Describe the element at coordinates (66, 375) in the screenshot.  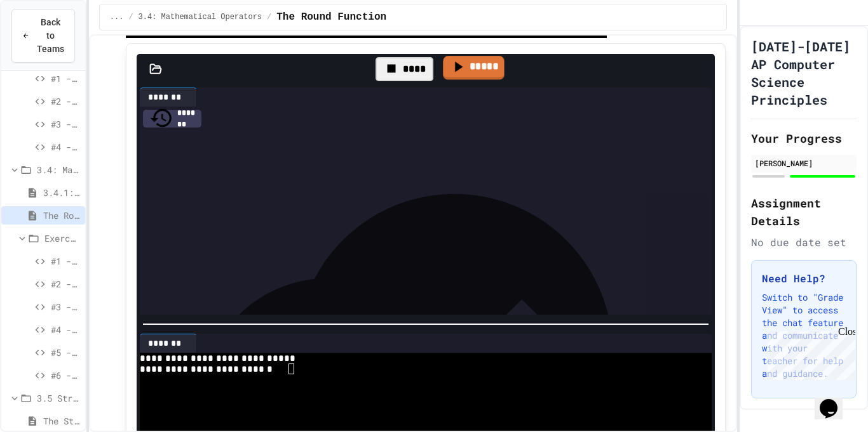
I see `span: #6 - Complete the Code (Hard)` at that location.